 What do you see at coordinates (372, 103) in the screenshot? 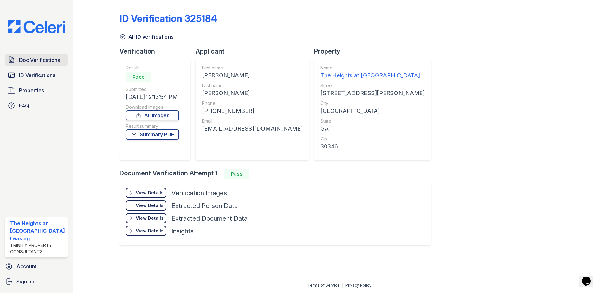
I see `div: City` at bounding box center [372, 103].